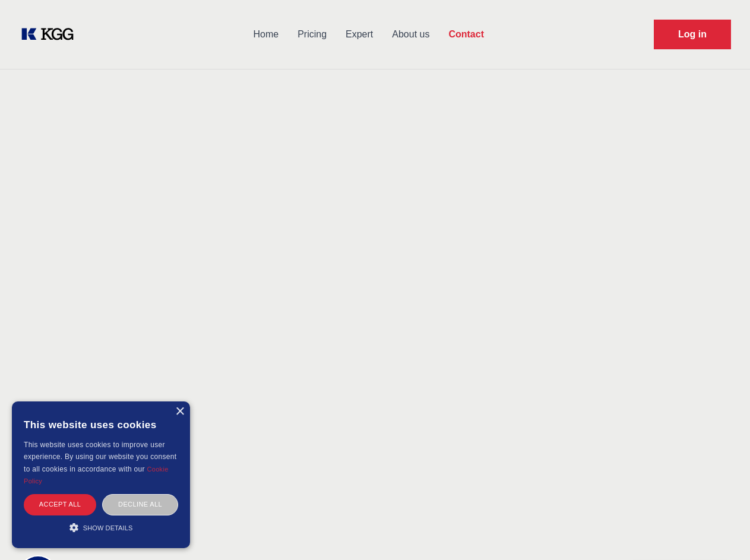 The width and height of the screenshot is (750, 560). Describe the element at coordinates (179, 412) in the screenshot. I see `div: Close` at that location.